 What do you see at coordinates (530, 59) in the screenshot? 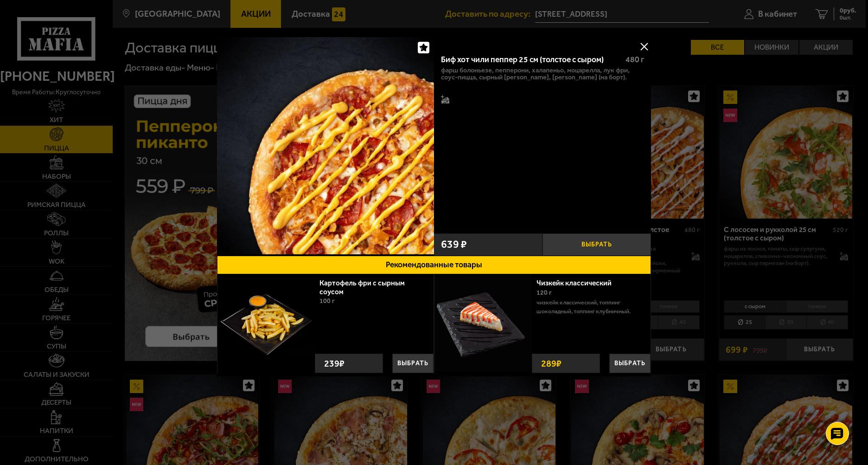
I see `div: Биф хот чили пеппер 25 см (толстое с сыром)` at bounding box center [530, 59].